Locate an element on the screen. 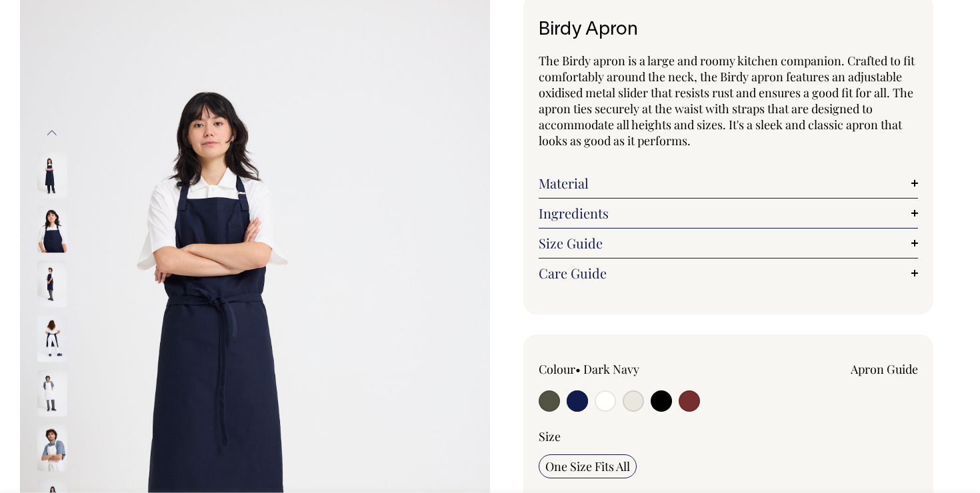  a: Material is located at coordinates (728, 184).